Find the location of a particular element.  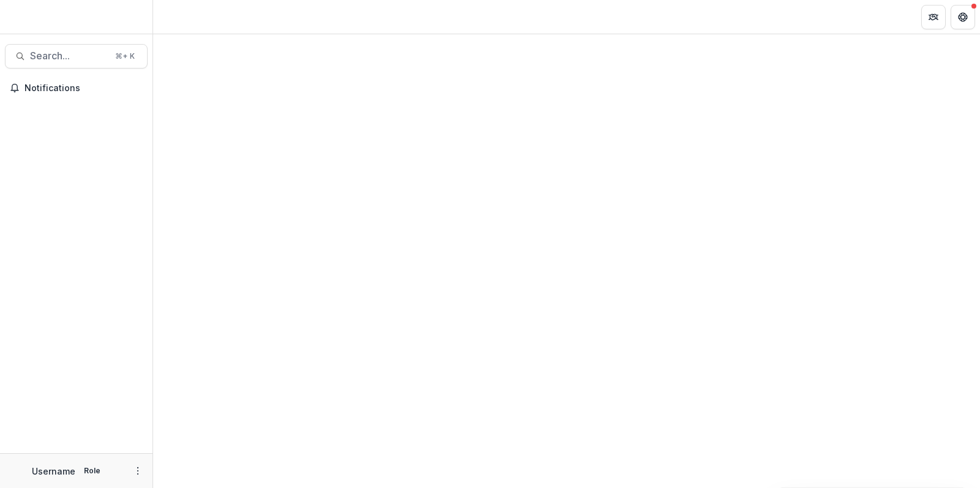

button: Partners is located at coordinates (933, 17).